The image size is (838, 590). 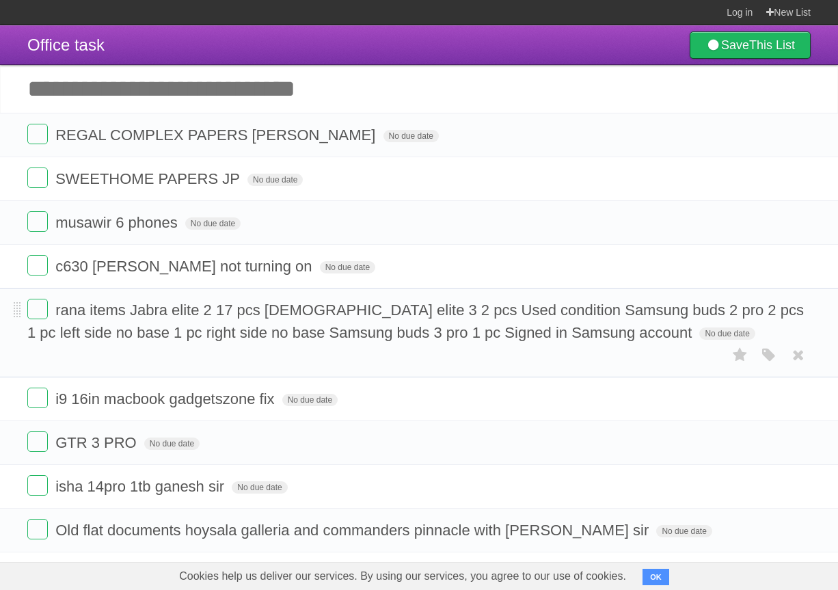 What do you see at coordinates (655, 577) in the screenshot?
I see `button: OK` at bounding box center [655, 577].